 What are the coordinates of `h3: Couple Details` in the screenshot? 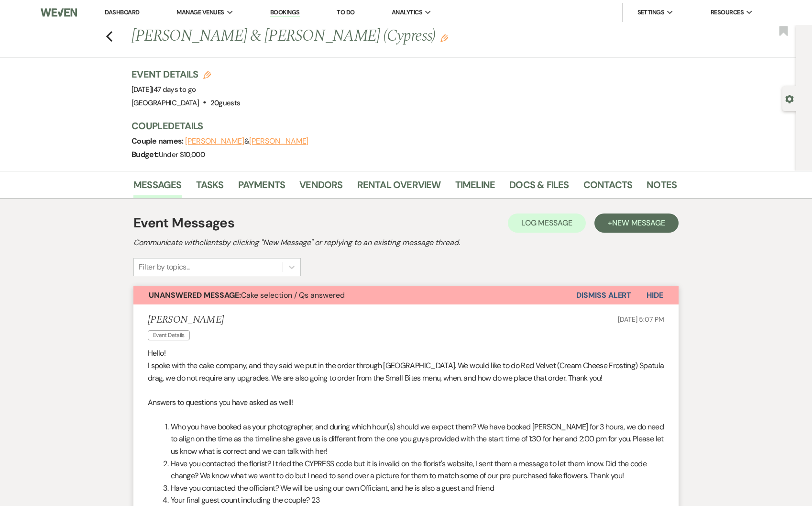 It's located at (399, 126).